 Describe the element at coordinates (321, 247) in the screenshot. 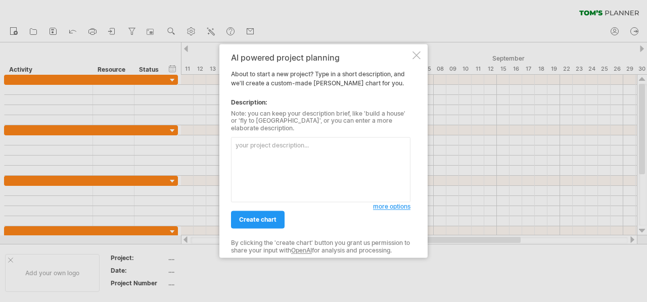

I see `div: By clicking the 'create chart' button you grant us permission to share your input with for analys...` at that location.